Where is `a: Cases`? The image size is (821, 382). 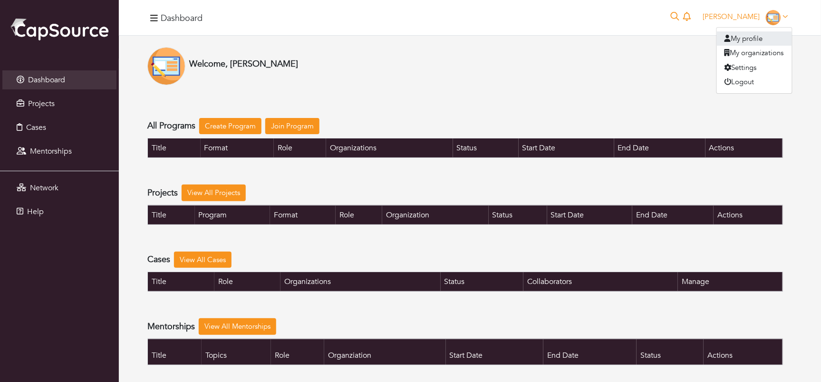 a: Cases is located at coordinates (59, 127).